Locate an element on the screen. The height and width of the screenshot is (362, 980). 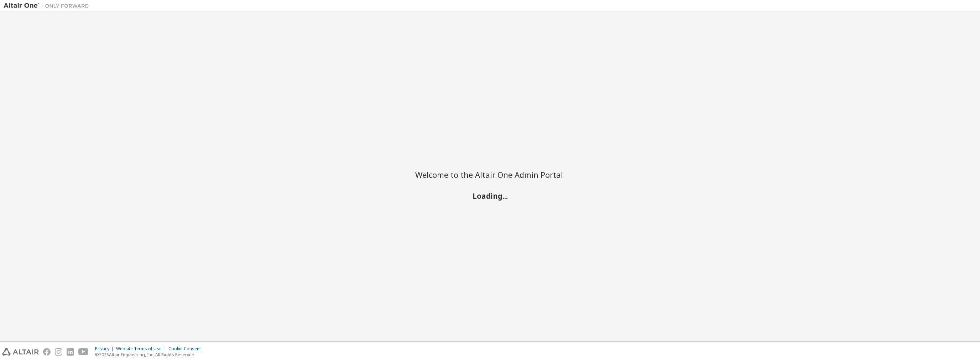
div: Privacy is located at coordinates (106, 349).